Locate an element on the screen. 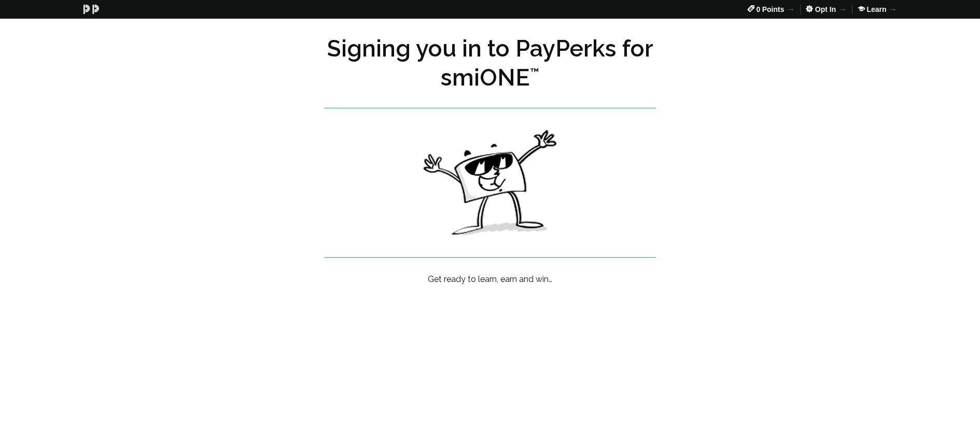 Image resolution: width=980 pixels, height=438 pixels. a: ⏣ Opt In→ is located at coordinates (826, 10).